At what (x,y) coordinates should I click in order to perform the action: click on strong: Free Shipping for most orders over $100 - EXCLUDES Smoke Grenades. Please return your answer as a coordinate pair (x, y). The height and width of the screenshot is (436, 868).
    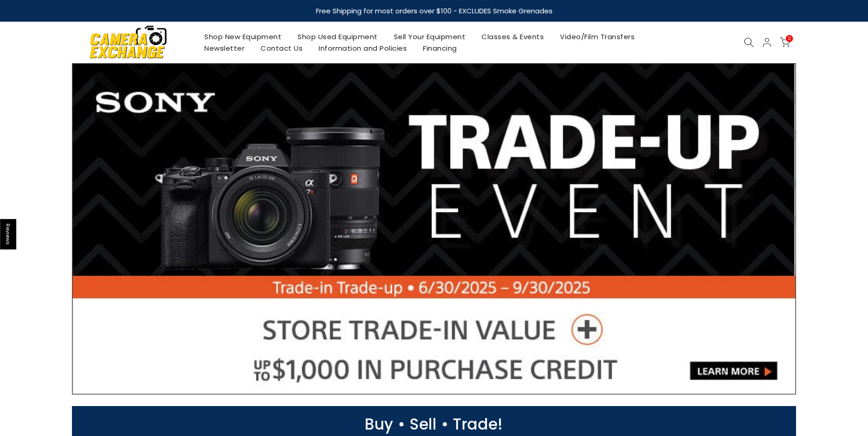
    Looking at the image, I should click on (434, 11).